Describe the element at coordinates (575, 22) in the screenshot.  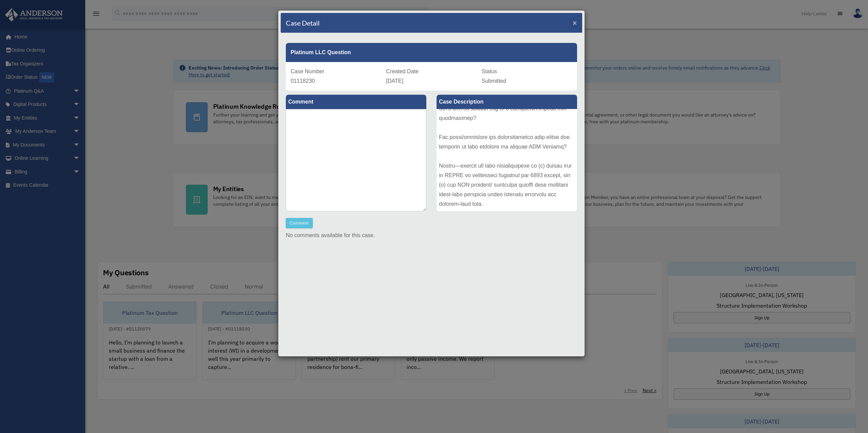
I see `button: Close` at that location.